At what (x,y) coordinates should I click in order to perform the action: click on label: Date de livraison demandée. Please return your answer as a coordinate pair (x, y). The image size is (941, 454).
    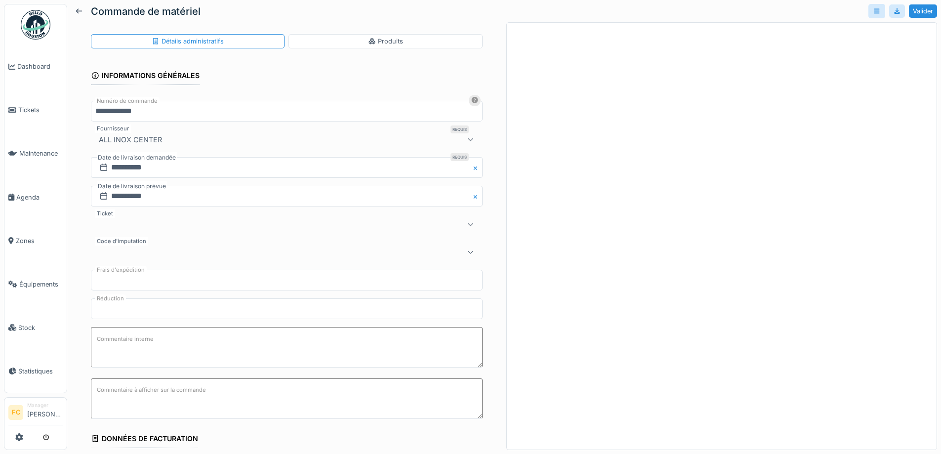
    Looking at the image, I should click on (137, 158).